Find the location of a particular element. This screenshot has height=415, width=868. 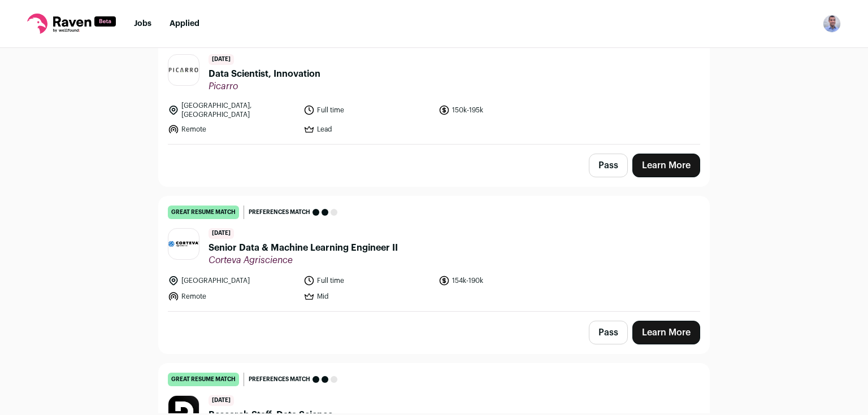

li: 154k-190k is located at coordinates (503, 281).